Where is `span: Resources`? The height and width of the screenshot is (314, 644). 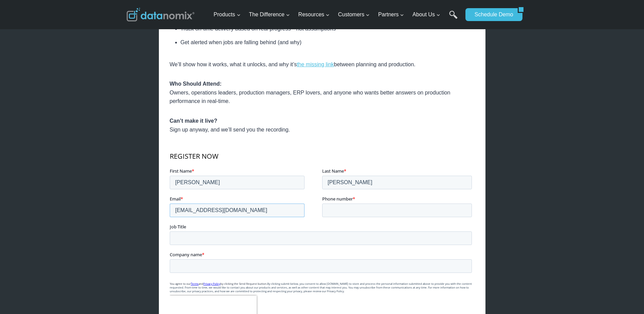 span: Resources is located at coordinates (314, 15).